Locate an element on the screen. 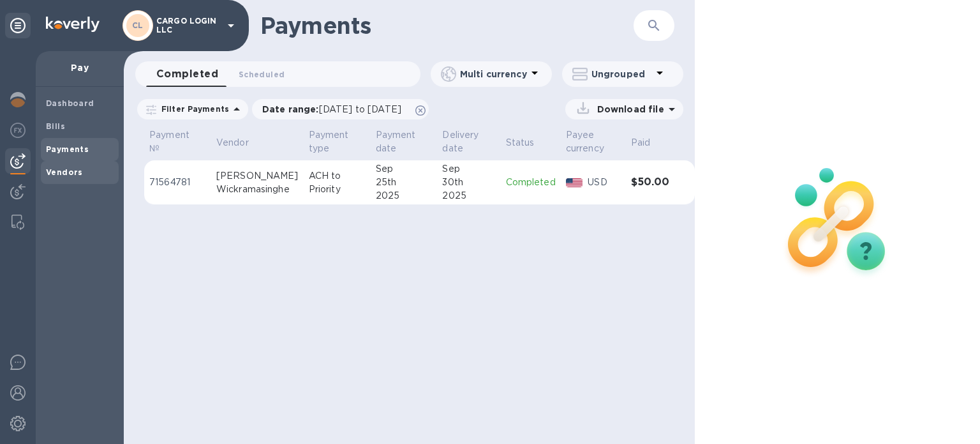 The width and height of the screenshot is (980, 444). span: Payee currency is located at coordinates (593, 142).